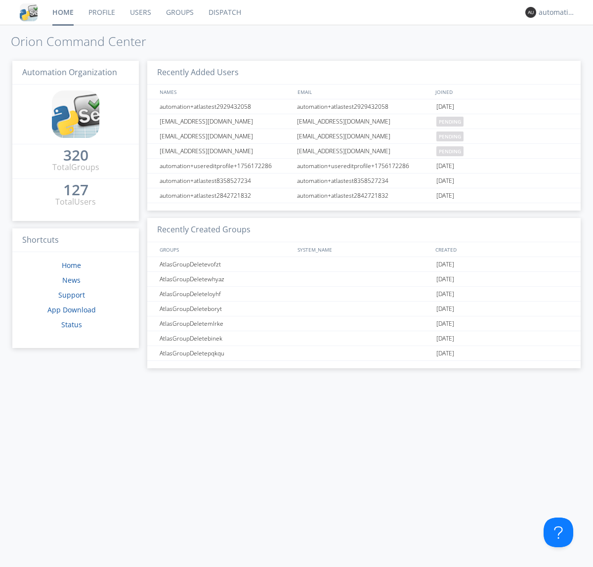 Image resolution: width=593 pixels, height=567 pixels. Describe the element at coordinates (225, 338) in the screenshot. I see `div: AtlasGroupDeletebinek` at that location.